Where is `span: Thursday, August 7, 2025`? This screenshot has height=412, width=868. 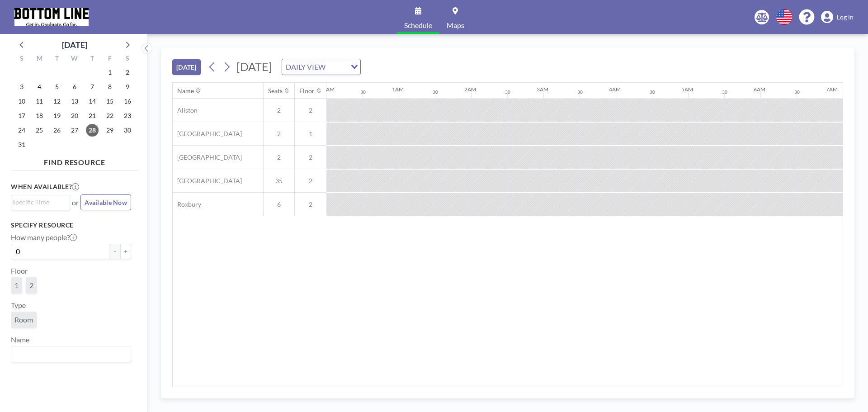
span: Thursday, August 7, 2025 is located at coordinates (92, 87).